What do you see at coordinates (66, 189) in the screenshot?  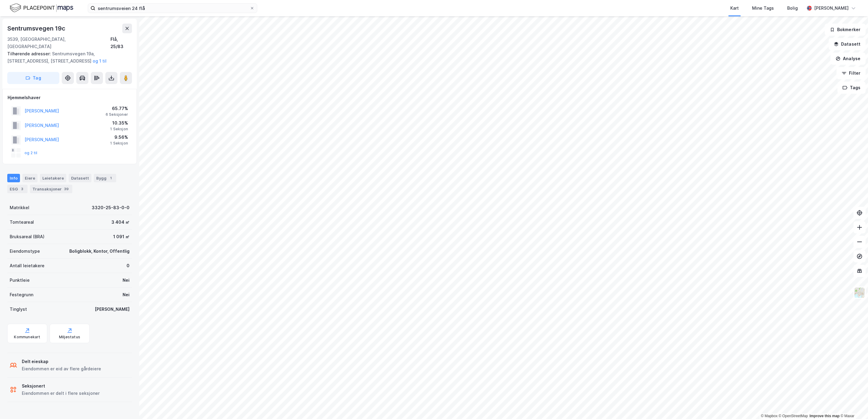 I see `div: 39` at bounding box center [66, 189].